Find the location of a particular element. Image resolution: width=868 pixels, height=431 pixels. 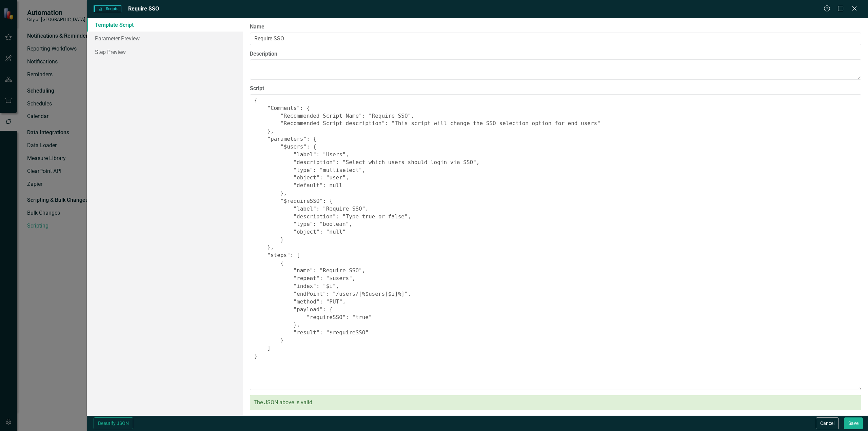

input: Name is located at coordinates (555, 39).